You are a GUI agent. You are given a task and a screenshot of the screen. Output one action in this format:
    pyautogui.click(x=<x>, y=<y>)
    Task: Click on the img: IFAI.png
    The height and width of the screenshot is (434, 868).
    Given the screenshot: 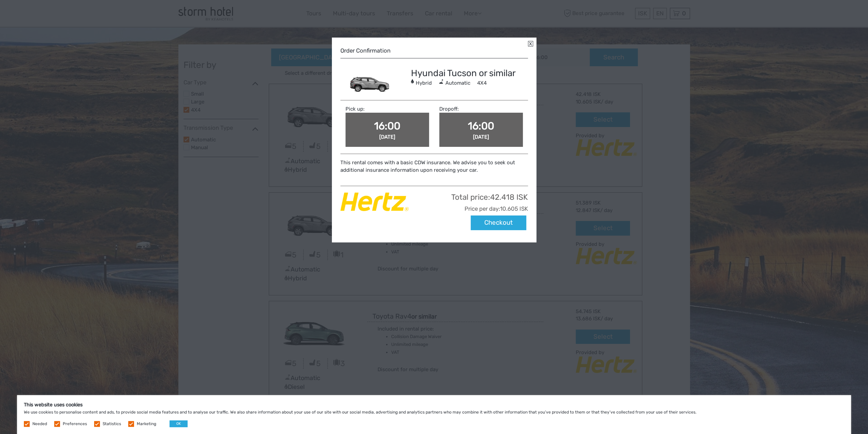 What is the action you would take?
    pyautogui.click(x=371, y=82)
    